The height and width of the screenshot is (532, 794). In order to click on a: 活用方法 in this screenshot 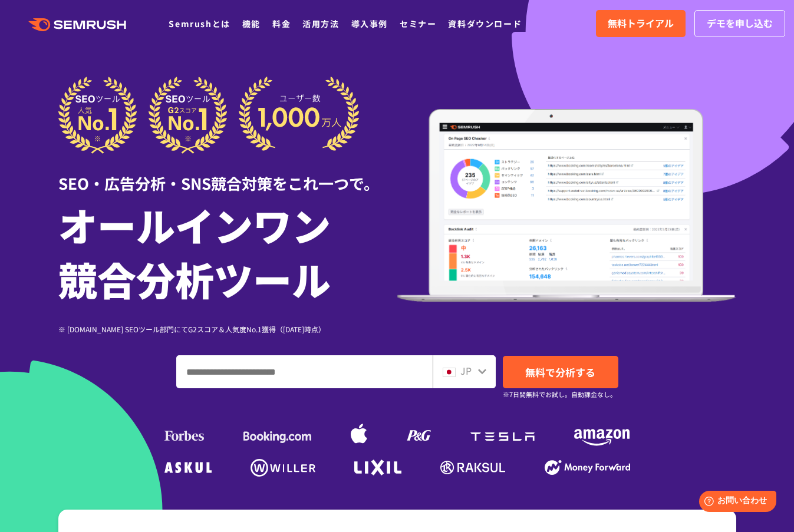, I will do `click(321, 23)`.